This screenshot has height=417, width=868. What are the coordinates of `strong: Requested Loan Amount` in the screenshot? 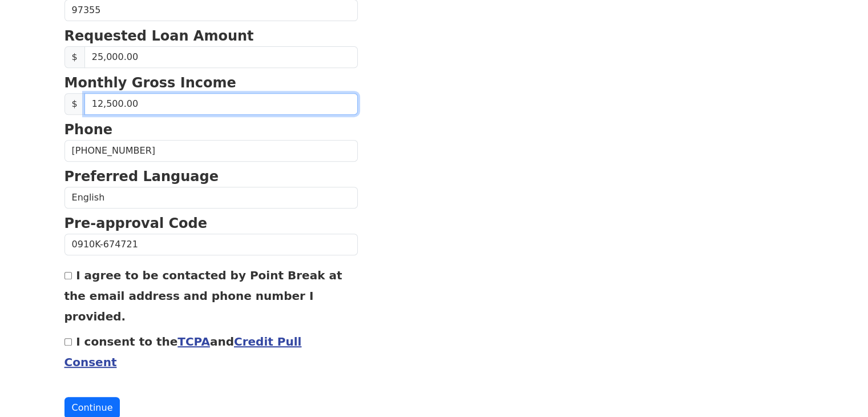 It's located at (159, 36).